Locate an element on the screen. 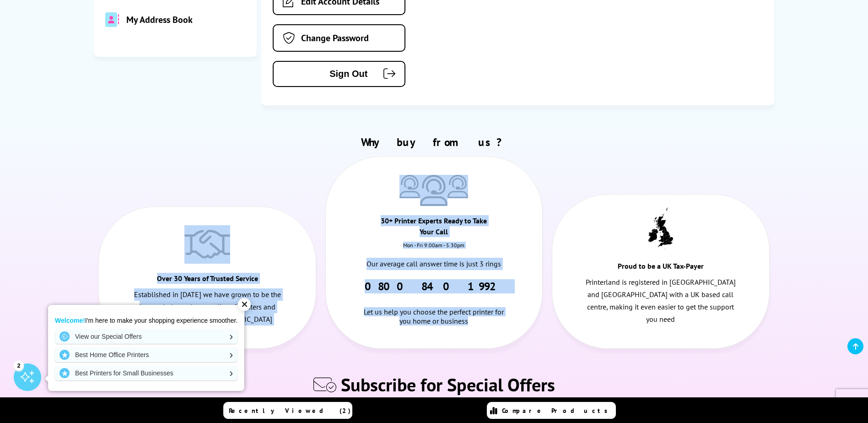 This screenshot has width=868, height=423. p: Our average call answer time is just 3 rings is located at coordinates (434, 264).